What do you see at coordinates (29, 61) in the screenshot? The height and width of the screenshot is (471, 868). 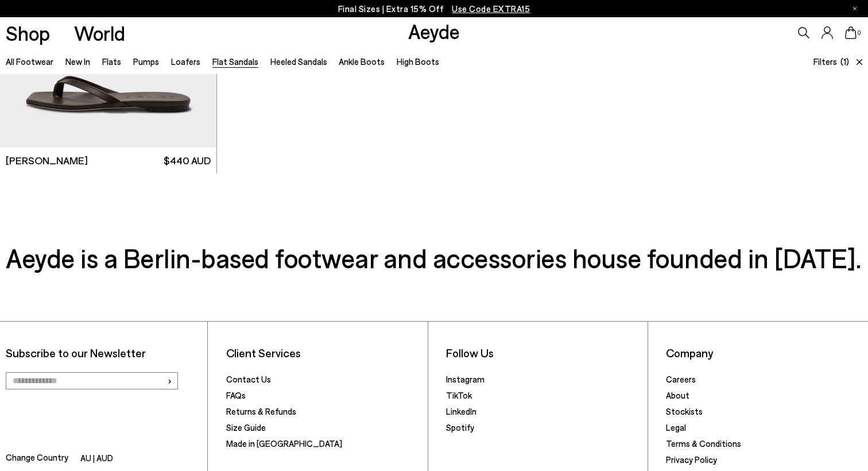 I see `a: All Footwear` at bounding box center [29, 61].